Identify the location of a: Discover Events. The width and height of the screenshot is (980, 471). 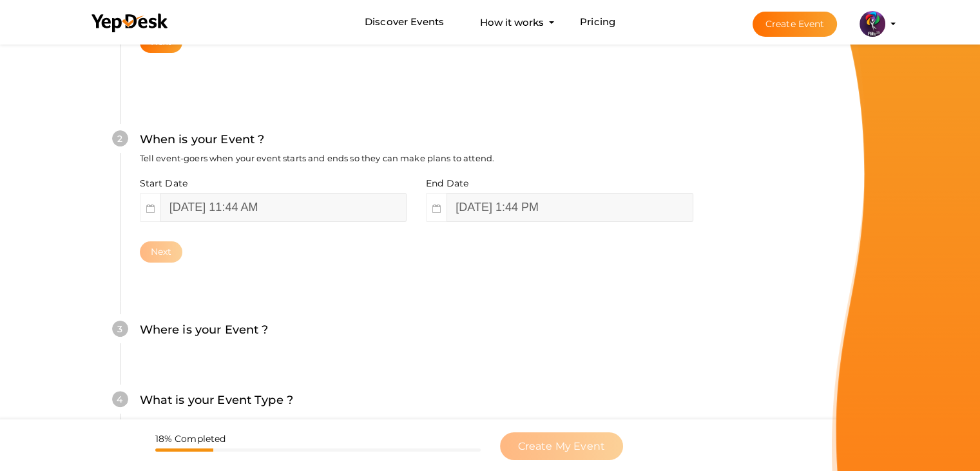
(404, 22).